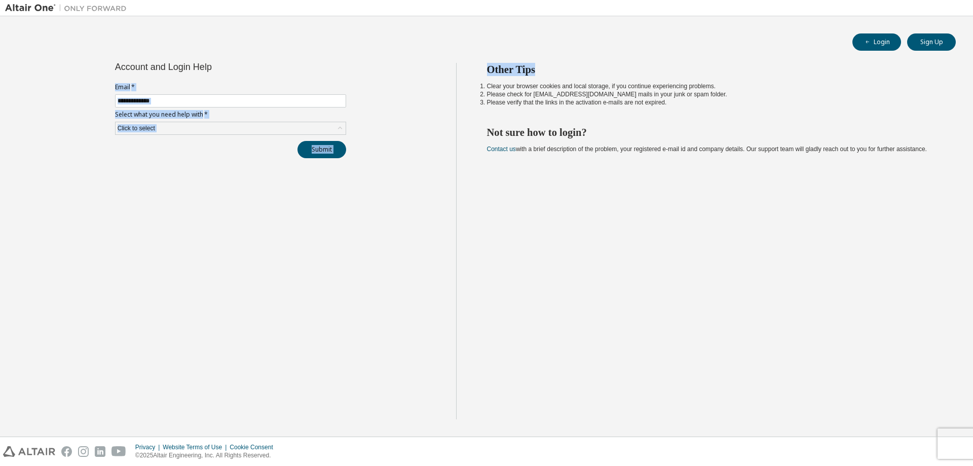 This screenshot has width=973, height=466. What do you see at coordinates (713, 132) in the screenshot?
I see `h2: Not sure how to login?` at bounding box center [713, 132].